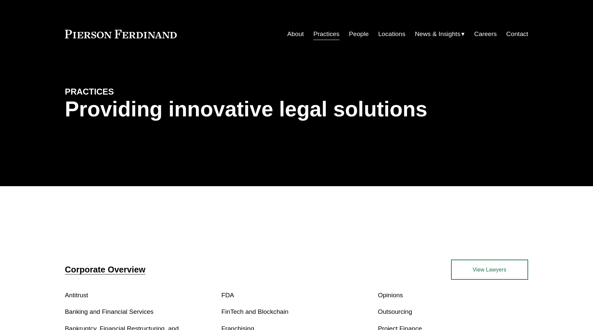  What do you see at coordinates (392, 34) in the screenshot?
I see `a: Locations` at bounding box center [392, 34].